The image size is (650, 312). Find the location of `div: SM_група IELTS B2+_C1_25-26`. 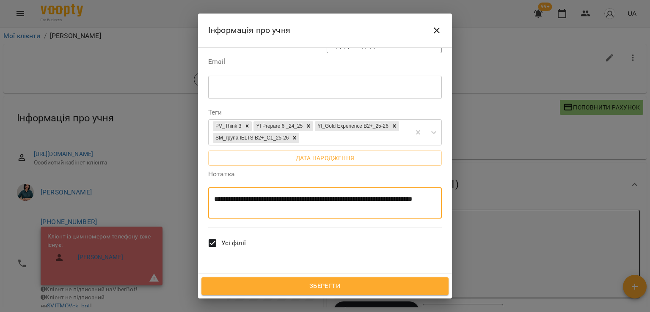

div: SM_група IELTS B2+_C1_25-26 is located at coordinates (251, 138).